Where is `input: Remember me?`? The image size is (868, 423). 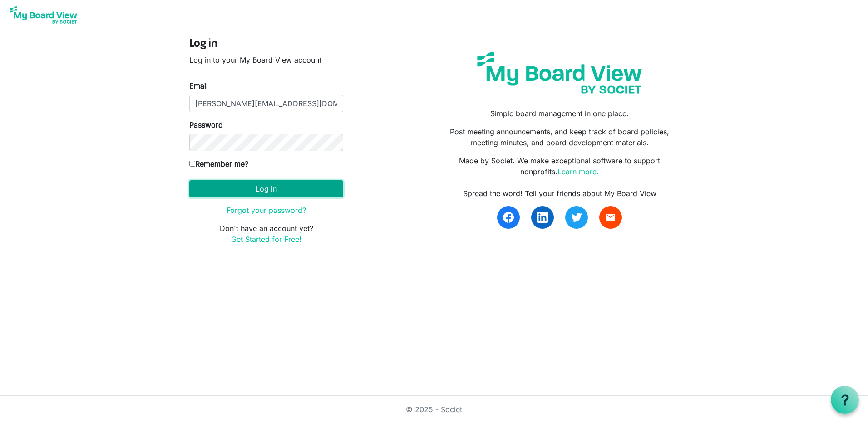 input: Remember me? is located at coordinates (192, 163).